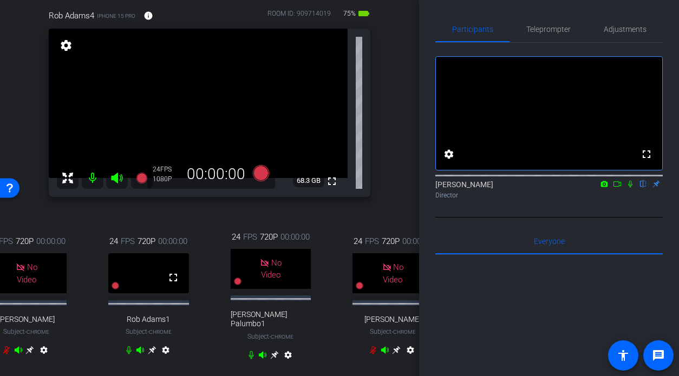 The image size is (679, 376). I want to click on div: 1080P, so click(166, 179).